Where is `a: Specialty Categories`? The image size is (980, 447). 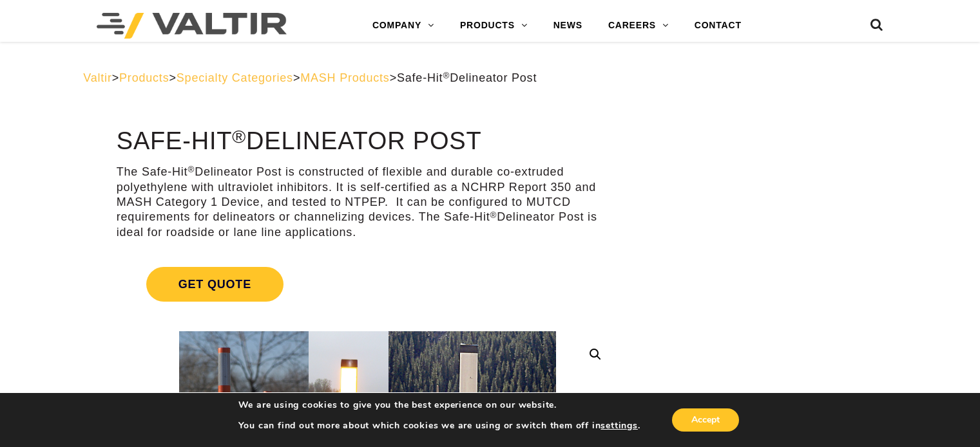 a: Specialty Categories is located at coordinates (234, 78).